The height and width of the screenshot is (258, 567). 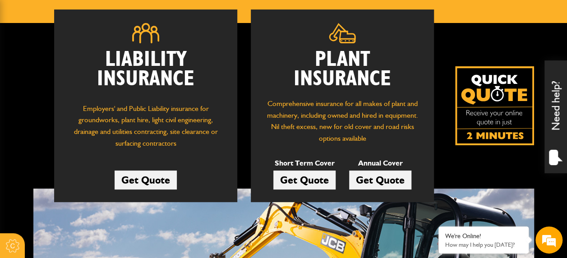 What do you see at coordinates (146, 128) in the screenshot?
I see `p: Employers' and Public Liability insurance for groundworks, plant hire, light civil engineering, d...` at bounding box center [146, 128].